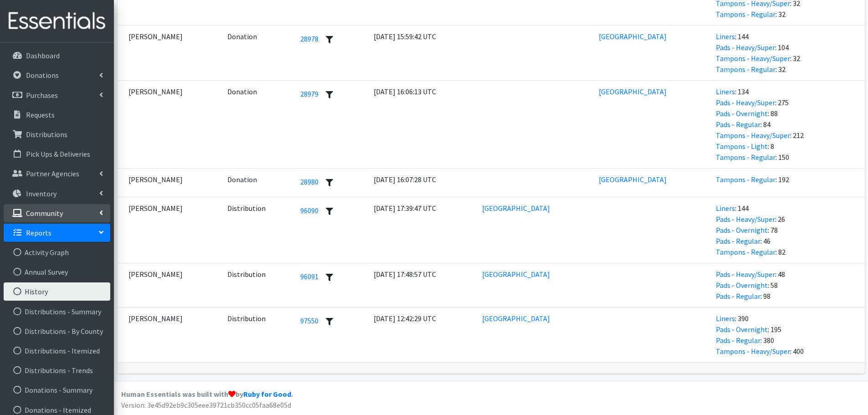  What do you see at coordinates (309, 321) in the screenshot?
I see `a: 97550` at bounding box center [309, 321].